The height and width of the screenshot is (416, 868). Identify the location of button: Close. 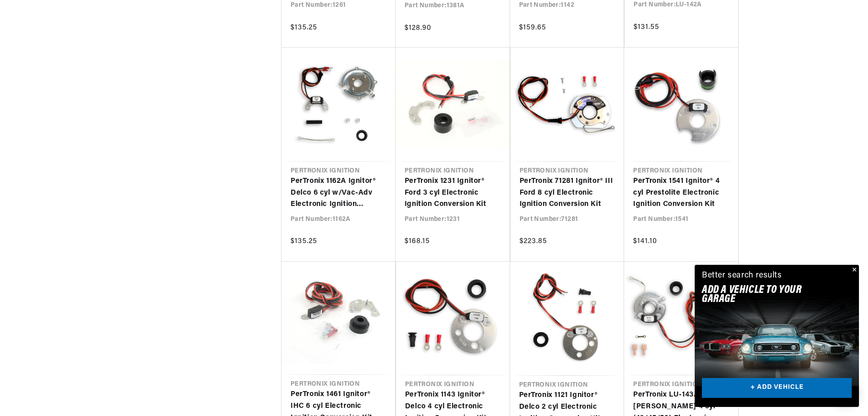
(854, 270).